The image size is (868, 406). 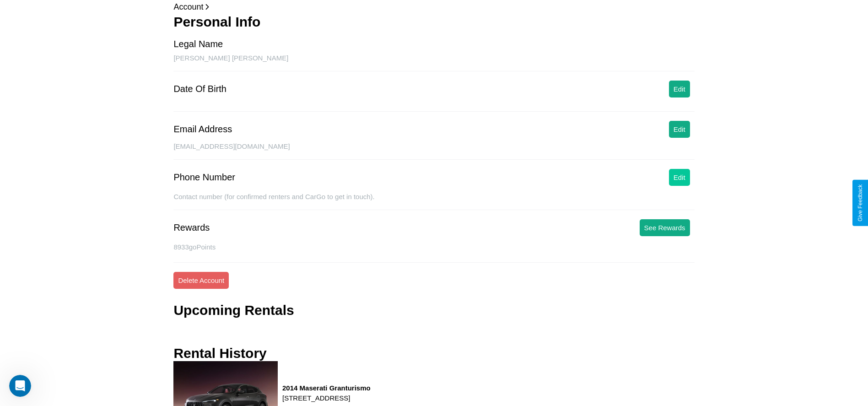 I want to click on h3: 2014 Maserati Granturismo, so click(x=326, y=388).